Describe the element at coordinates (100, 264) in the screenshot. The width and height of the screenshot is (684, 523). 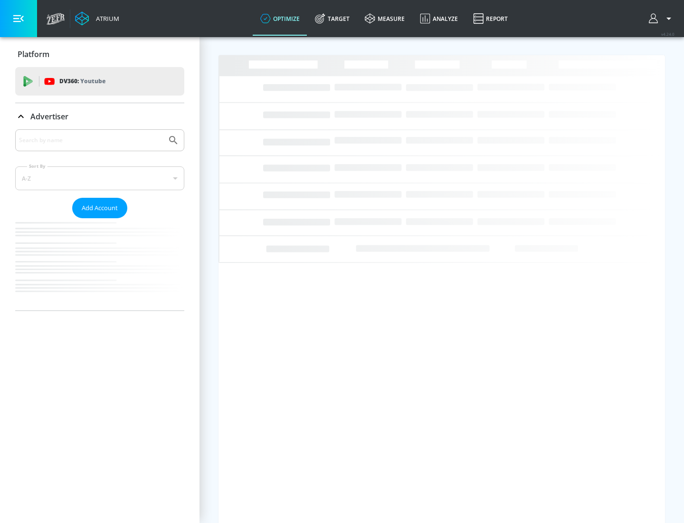
I see `nav: list of Advertiser` at that location.